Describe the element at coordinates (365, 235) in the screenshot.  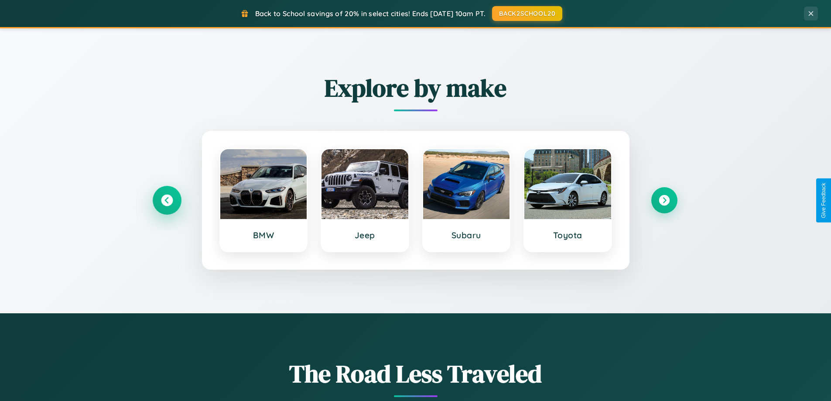
I see `h3: Jeep` at that location.